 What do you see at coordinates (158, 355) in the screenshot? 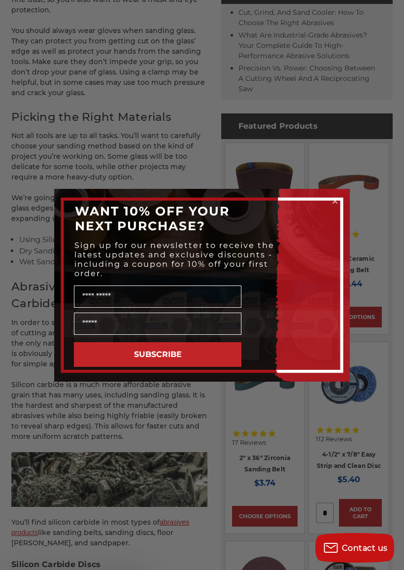
I see `button: SUBSCRIBE` at bounding box center [158, 355].